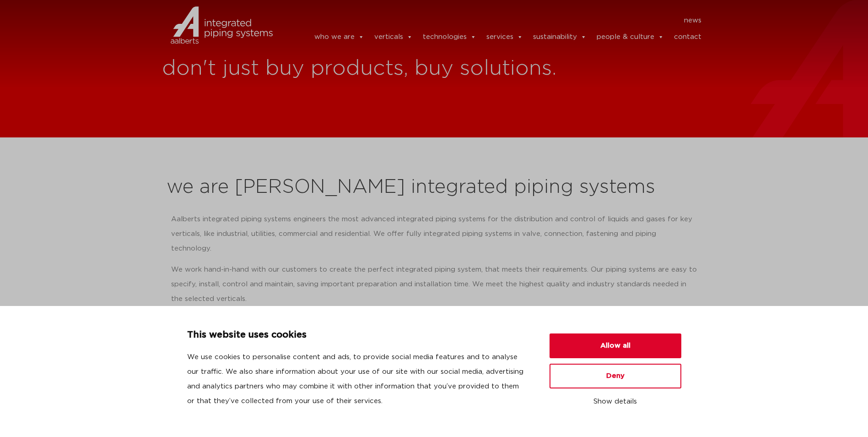  I want to click on a: news, so click(693, 21).